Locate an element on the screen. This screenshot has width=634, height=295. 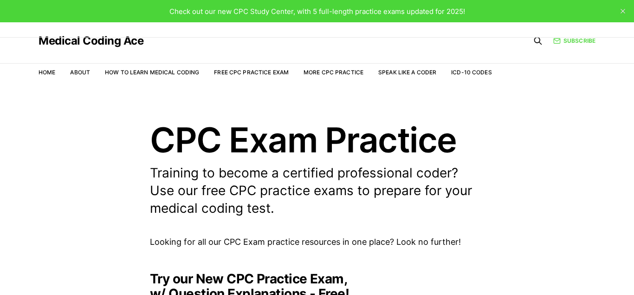
a: How to Learn Medical Coding is located at coordinates (152, 72).